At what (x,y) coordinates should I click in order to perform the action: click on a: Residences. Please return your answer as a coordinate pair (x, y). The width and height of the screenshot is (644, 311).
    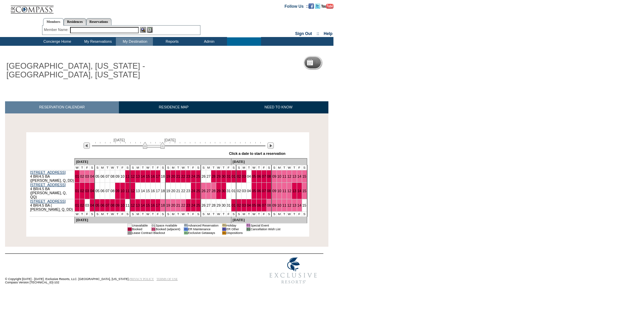
    Looking at the image, I should click on (75, 21).